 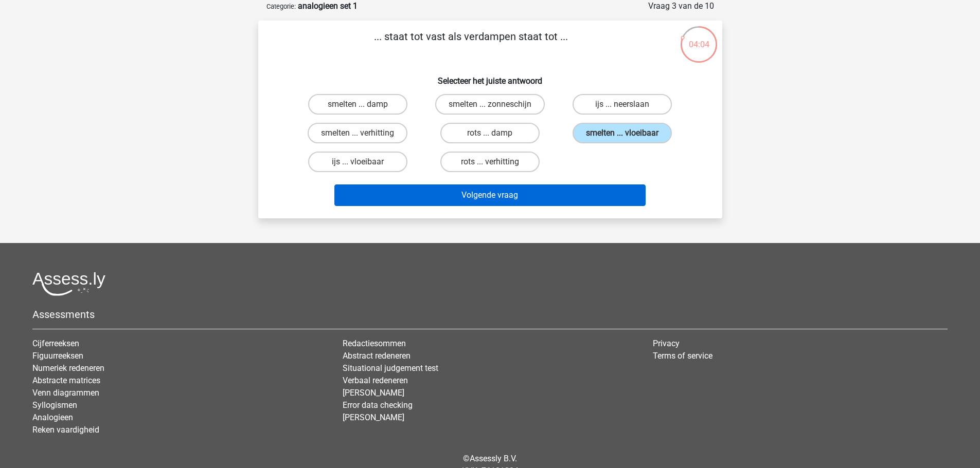 What do you see at coordinates (55, 343) in the screenshot?
I see `a: Cijferreeksen` at bounding box center [55, 343].